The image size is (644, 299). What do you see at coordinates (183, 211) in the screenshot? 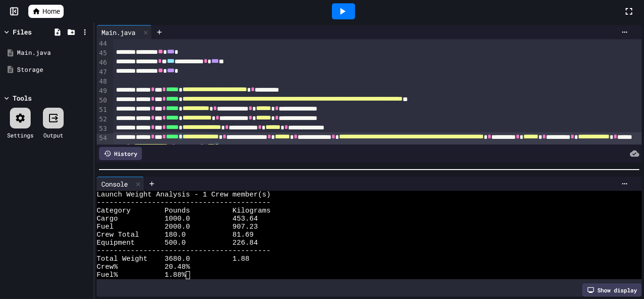
I see `span: Category Pounds Kilograms` at bounding box center [183, 211].